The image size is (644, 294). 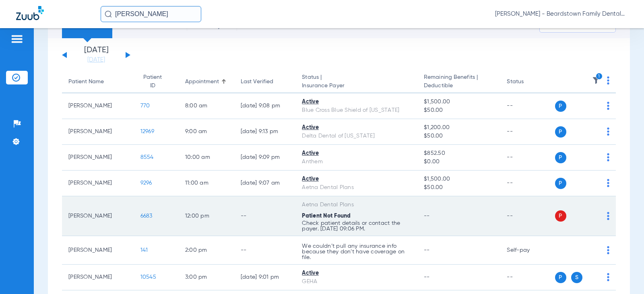 I want to click on span: $852.50, so click(x=459, y=153).